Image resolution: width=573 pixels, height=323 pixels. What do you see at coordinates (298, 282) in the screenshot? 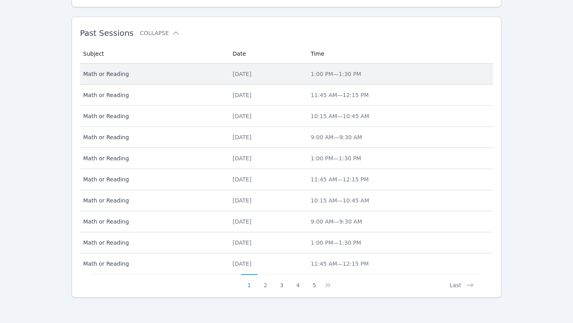
I see `button: 4` at bounding box center [298, 282].